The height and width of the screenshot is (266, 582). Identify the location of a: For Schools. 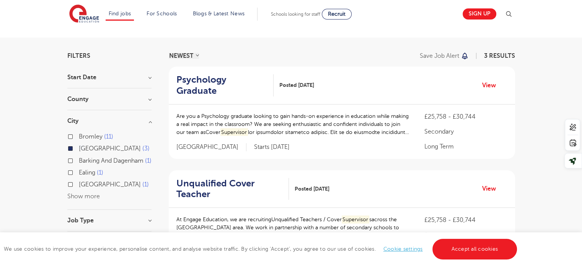
(161, 13).